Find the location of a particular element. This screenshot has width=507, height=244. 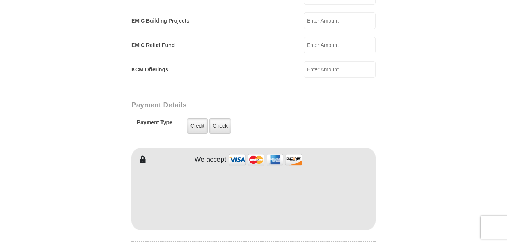

h5: Payment Type is located at coordinates (155, 124).